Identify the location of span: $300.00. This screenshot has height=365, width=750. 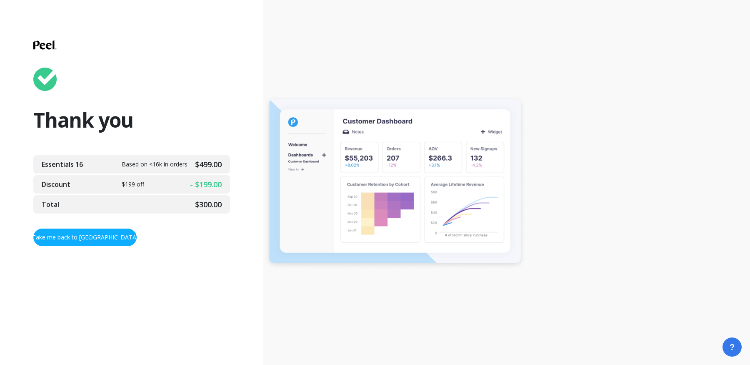
(208, 204).